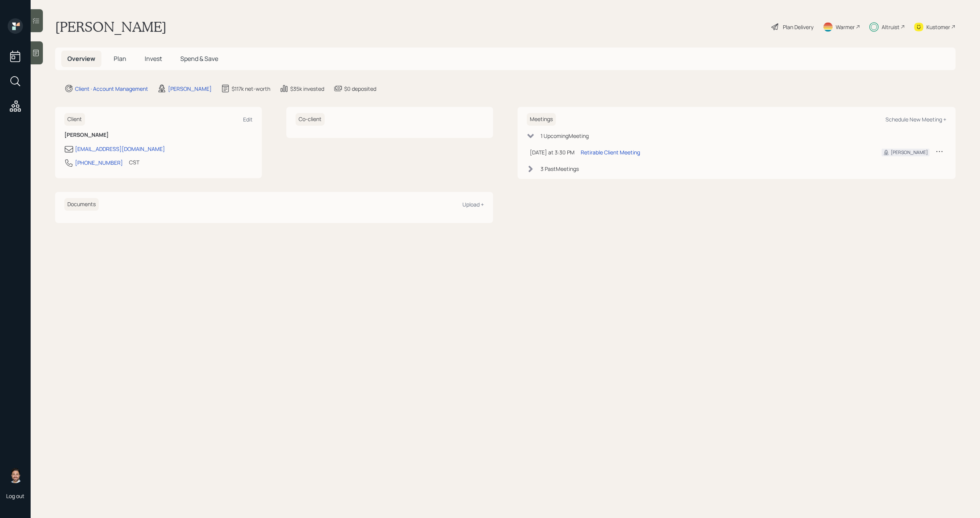 The image size is (980, 518). What do you see at coordinates (134, 162) in the screenshot?
I see `div: CST` at bounding box center [134, 162].